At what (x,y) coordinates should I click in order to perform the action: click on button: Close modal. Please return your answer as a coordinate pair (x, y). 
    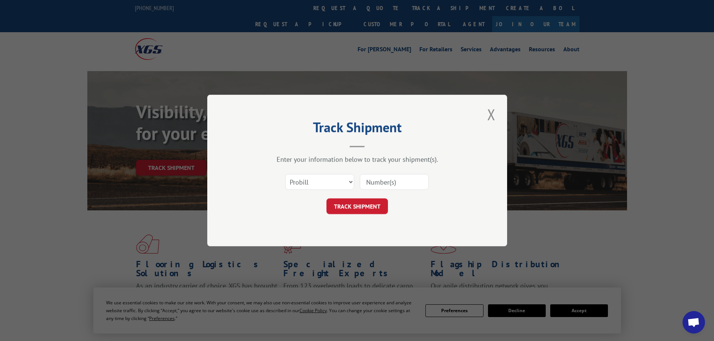
    Looking at the image, I should click on (491, 114).